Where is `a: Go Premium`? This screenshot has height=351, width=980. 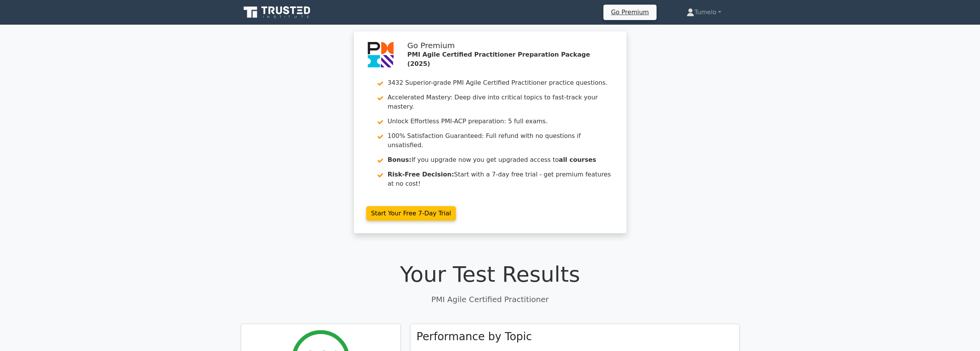 a: Go Premium is located at coordinates (630, 12).